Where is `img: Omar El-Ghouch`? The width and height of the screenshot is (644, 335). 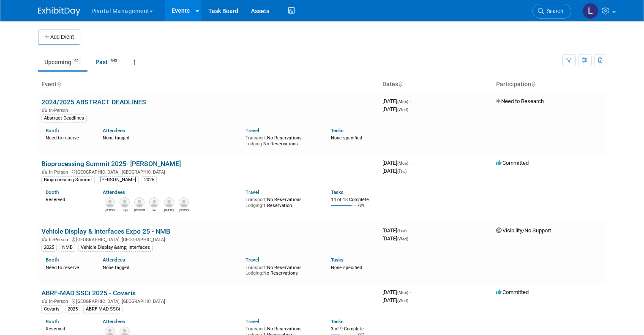
img: Omar El-Ghouch is located at coordinates (110, 203).